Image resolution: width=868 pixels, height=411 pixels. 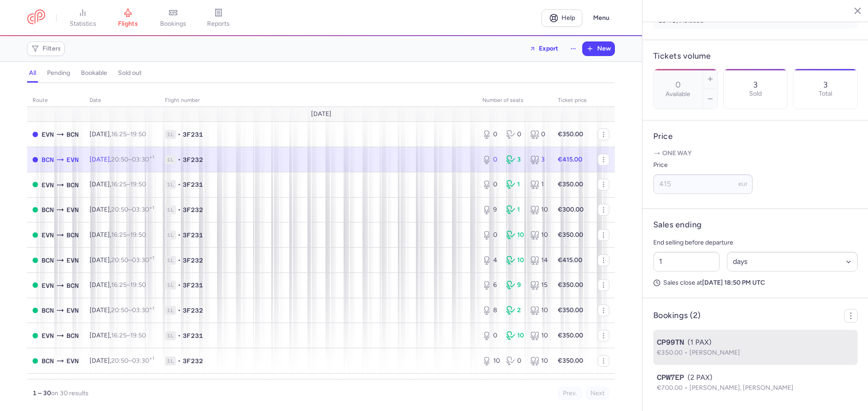 What do you see at coordinates (673, 388) in the screenshot?
I see `span: €700.00` at bounding box center [673, 388].